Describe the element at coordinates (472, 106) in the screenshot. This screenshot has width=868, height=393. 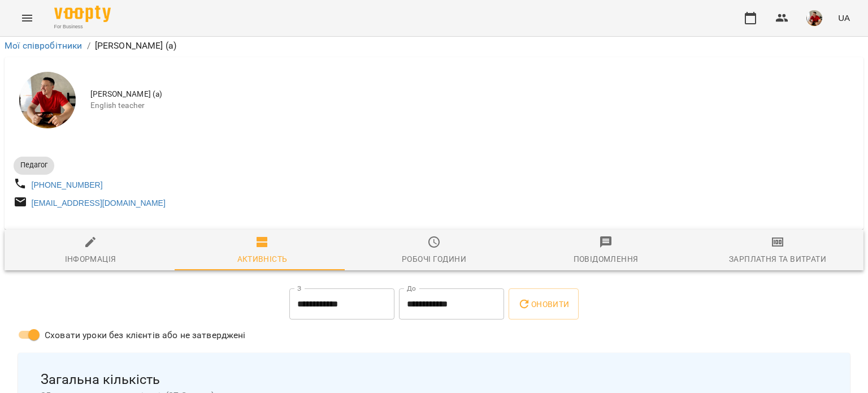
I see `span: English teacher` at that location.